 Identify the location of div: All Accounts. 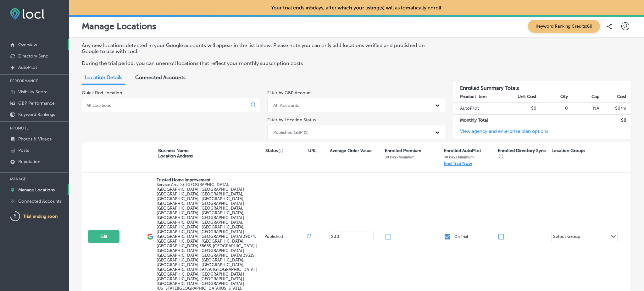
(286, 105).